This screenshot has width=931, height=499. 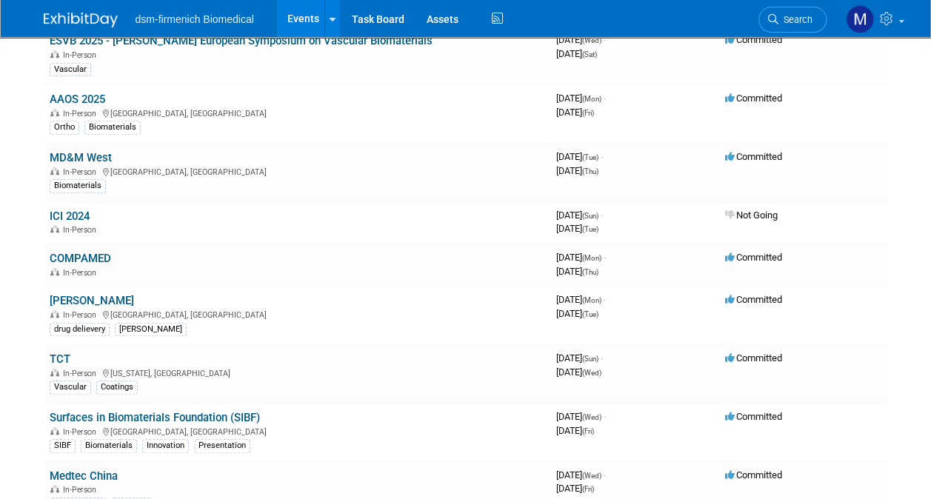 I want to click on a: TCT, so click(x=60, y=359).